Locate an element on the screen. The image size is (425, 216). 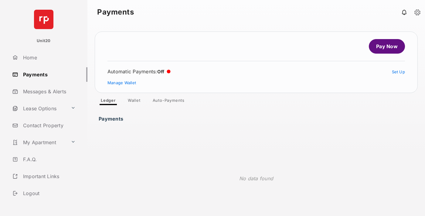
a: Contact Property is located at coordinates (49, 126).